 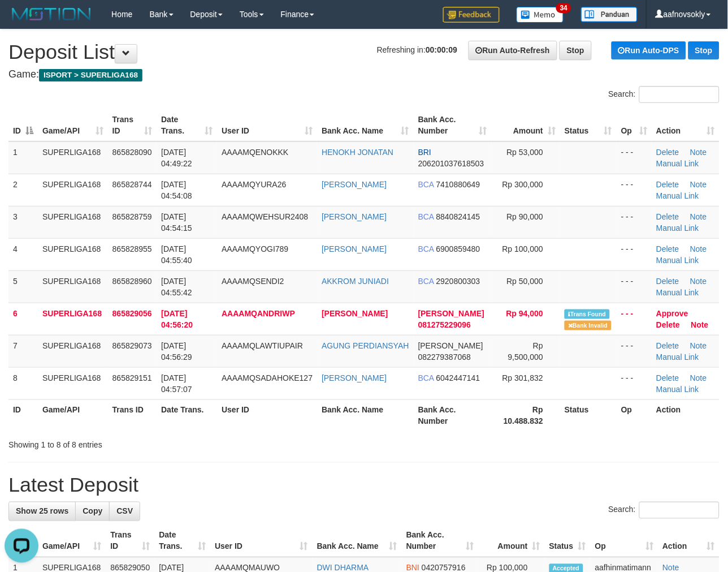 What do you see at coordinates (73, 415) in the screenshot?
I see `th: Game/API` at bounding box center [73, 415].